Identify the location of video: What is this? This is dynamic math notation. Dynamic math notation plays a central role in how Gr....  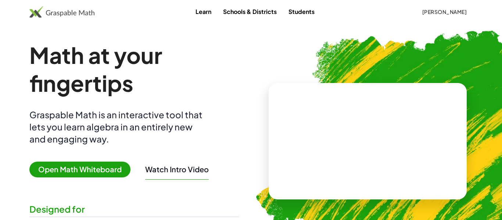
(368, 142).